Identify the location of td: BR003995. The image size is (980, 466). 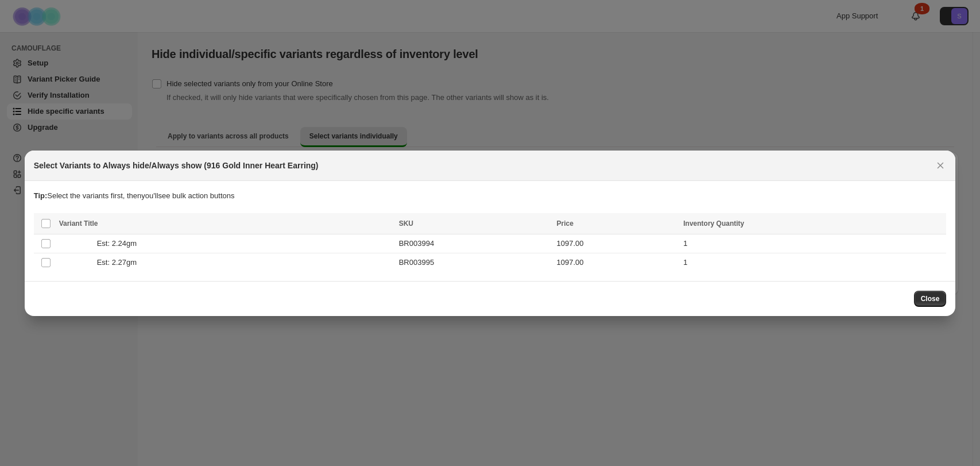
(475, 262).